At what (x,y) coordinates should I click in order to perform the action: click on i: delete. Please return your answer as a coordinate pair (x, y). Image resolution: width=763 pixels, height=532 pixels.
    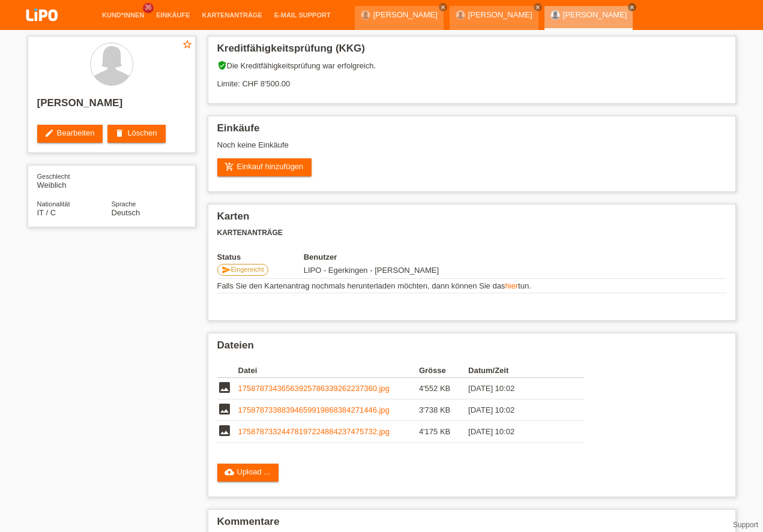
    Looking at the image, I should click on (119, 133).